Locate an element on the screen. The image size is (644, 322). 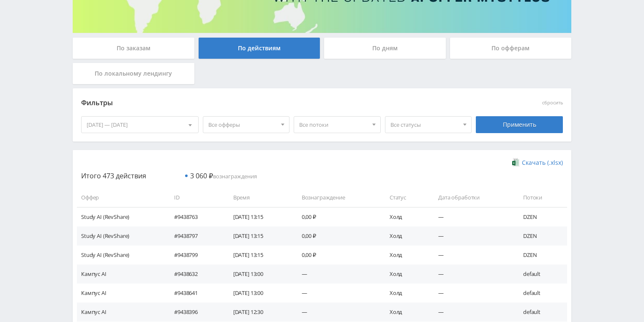
div: По локальному лендингу is located at coordinates (134, 73).